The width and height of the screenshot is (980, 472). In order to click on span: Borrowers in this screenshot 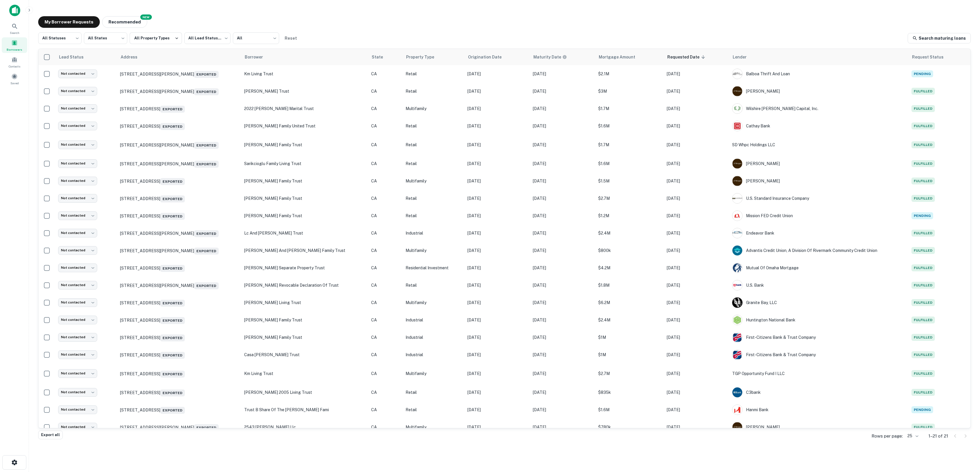, I will do `click(14, 50)`.